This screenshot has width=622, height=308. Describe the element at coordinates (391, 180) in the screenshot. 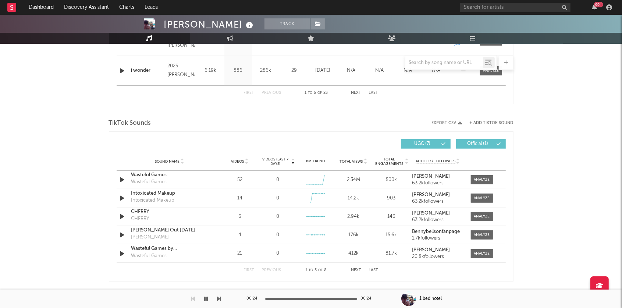

I see `div: 500k` at that location.